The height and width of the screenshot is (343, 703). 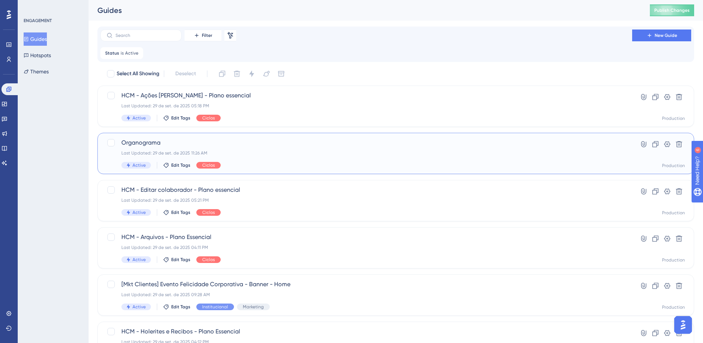 I want to click on span: HCM - Arquivos - Plano Essencial, so click(x=366, y=237).